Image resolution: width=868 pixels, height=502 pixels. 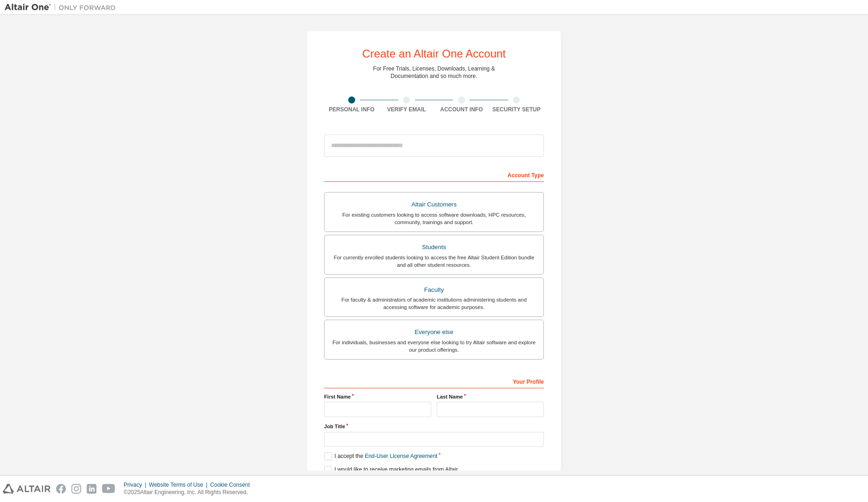 What do you see at coordinates (434, 290) in the screenshot?
I see `div: Faculty` at bounding box center [434, 290].